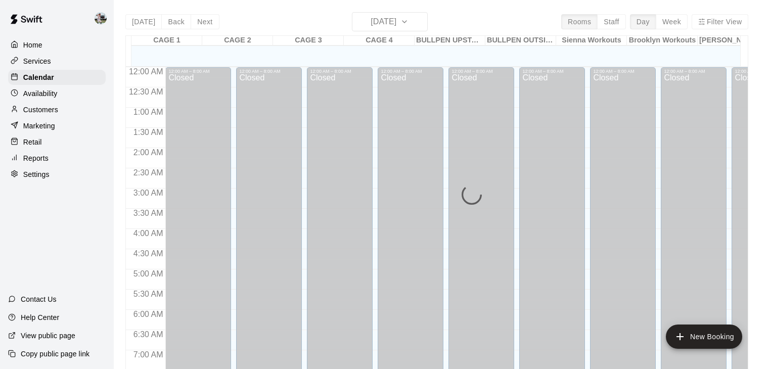  What do you see at coordinates (167, 40) in the screenshot?
I see `div: CAGE 1` at bounding box center [167, 40].